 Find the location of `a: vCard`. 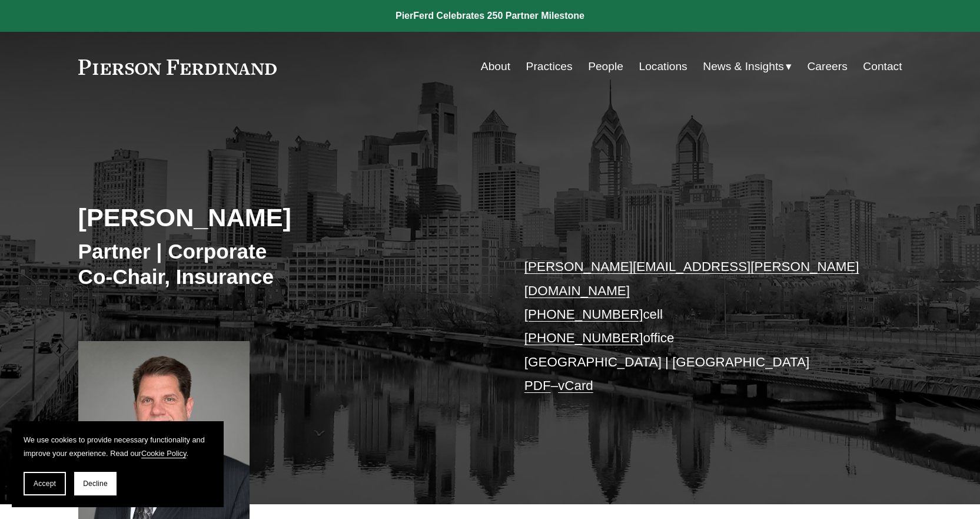

a: vCard is located at coordinates (576, 385).